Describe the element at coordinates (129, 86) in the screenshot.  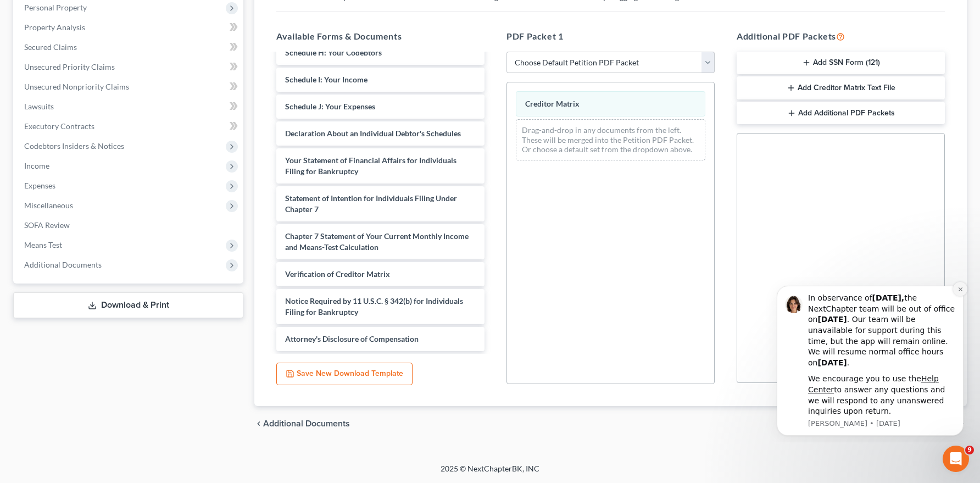
I see `a: Unsecured Nonpriority Claims` at that location.